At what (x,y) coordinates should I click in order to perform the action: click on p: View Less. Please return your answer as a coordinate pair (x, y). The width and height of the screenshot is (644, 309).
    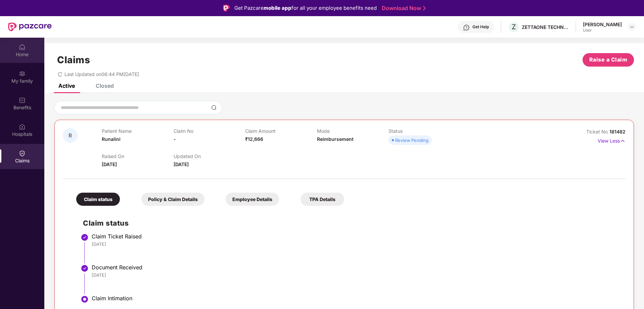
    Looking at the image, I should click on (612, 140).